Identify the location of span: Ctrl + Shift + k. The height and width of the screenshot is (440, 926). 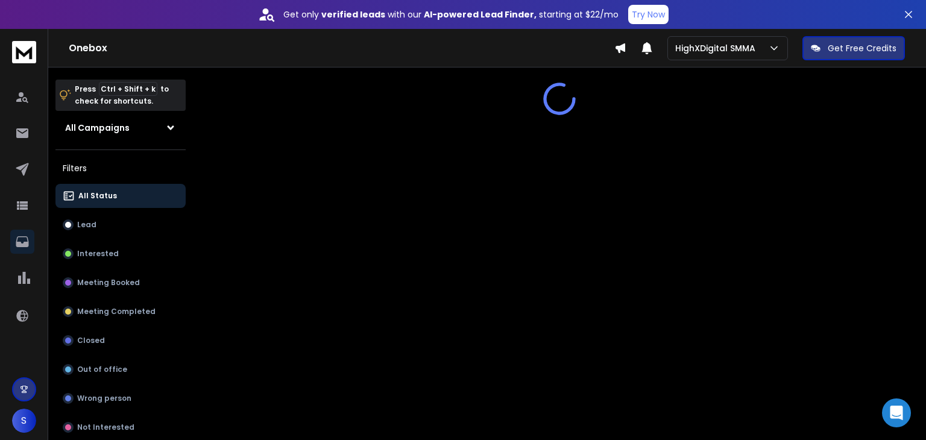
(128, 89).